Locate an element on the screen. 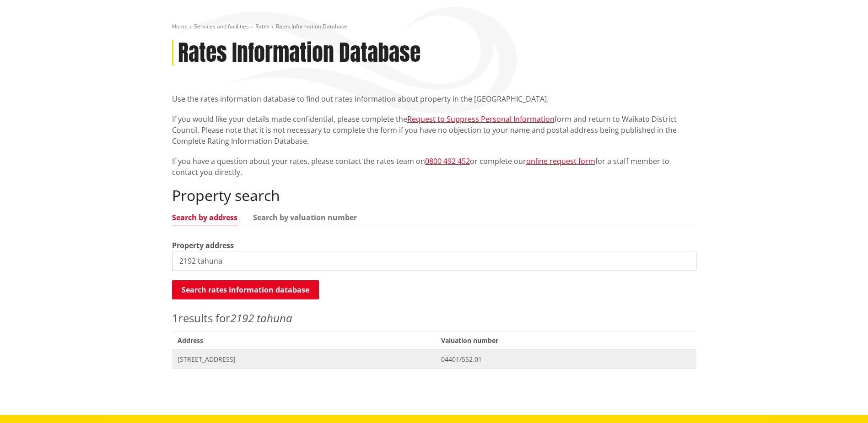  span: Address is located at coordinates (304, 340).